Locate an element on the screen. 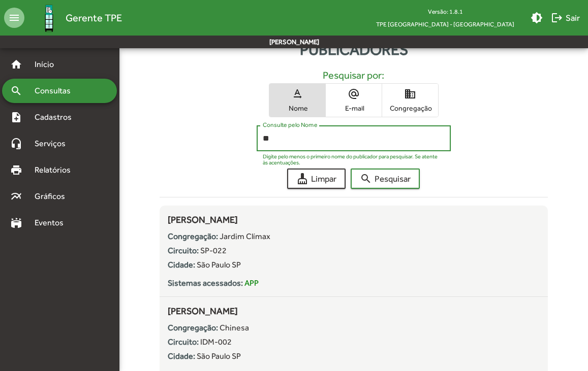 The image size is (588, 371). span: Congregação is located at coordinates (410, 108).